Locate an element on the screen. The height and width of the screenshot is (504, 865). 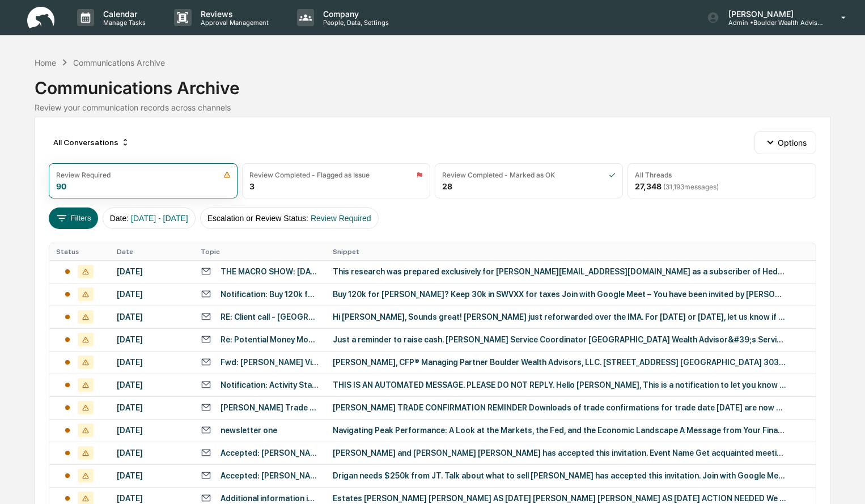
div: 27,348 is located at coordinates (676, 186).